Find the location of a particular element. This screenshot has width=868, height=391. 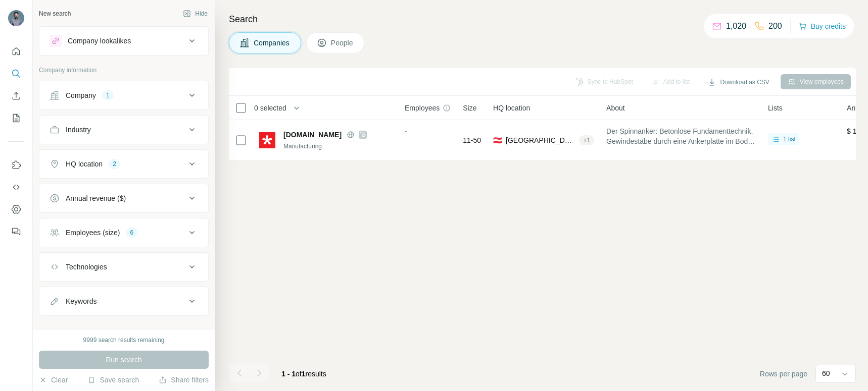

span: 0 selected is located at coordinates (270, 108).